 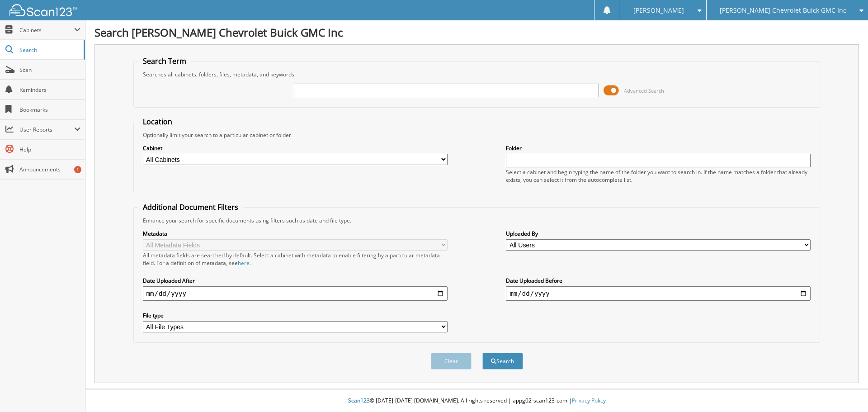 I want to click on button: Clear, so click(x=451, y=360).